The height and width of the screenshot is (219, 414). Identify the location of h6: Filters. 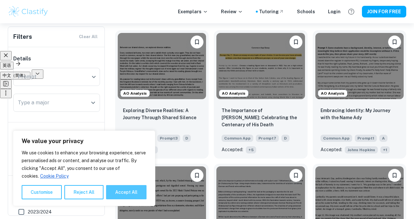
(23, 37).